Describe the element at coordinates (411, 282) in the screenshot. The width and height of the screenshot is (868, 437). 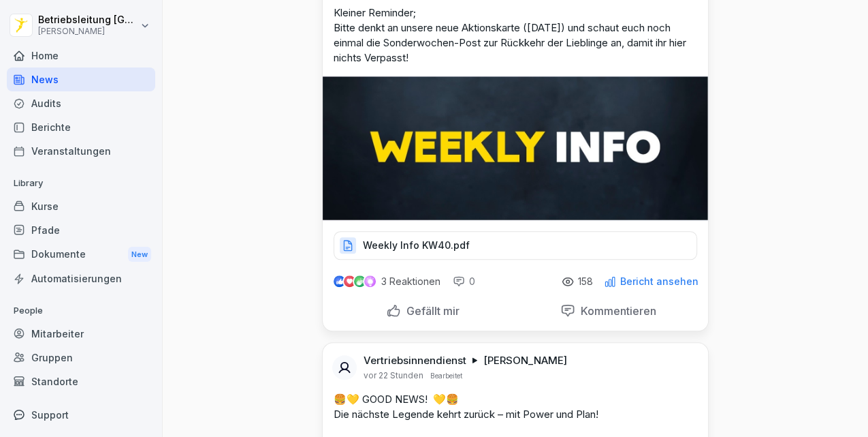
I see `p: 3 Reaktionen` at that location.